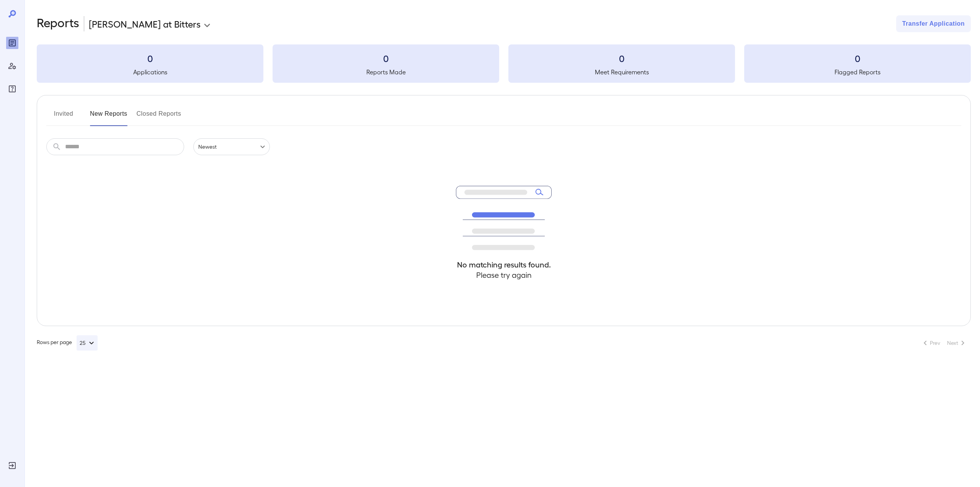 The width and height of the screenshot is (980, 487). What do you see at coordinates (87, 343) in the screenshot?
I see `button: 25` at bounding box center [87, 343].